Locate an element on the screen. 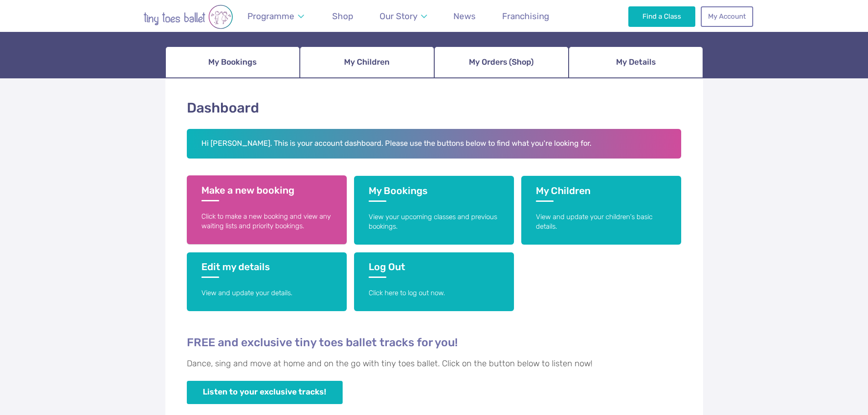 The width and height of the screenshot is (868, 415). p: View and update your children's basic details. is located at coordinates (601, 222).